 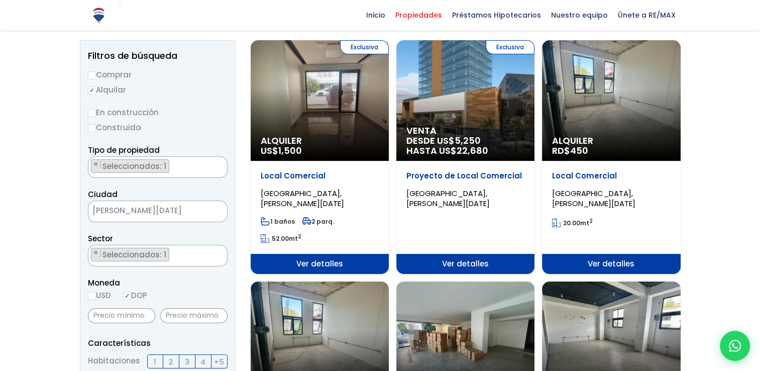 What do you see at coordinates (419, 15) in the screenshot?
I see `span: Propiedades` at bounding box center [419, 15].